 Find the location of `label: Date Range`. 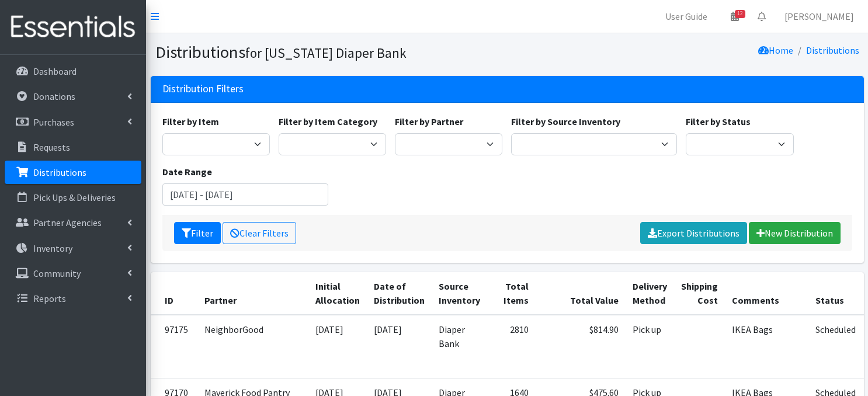

label: Date Range is located at coordinates (187, 171).